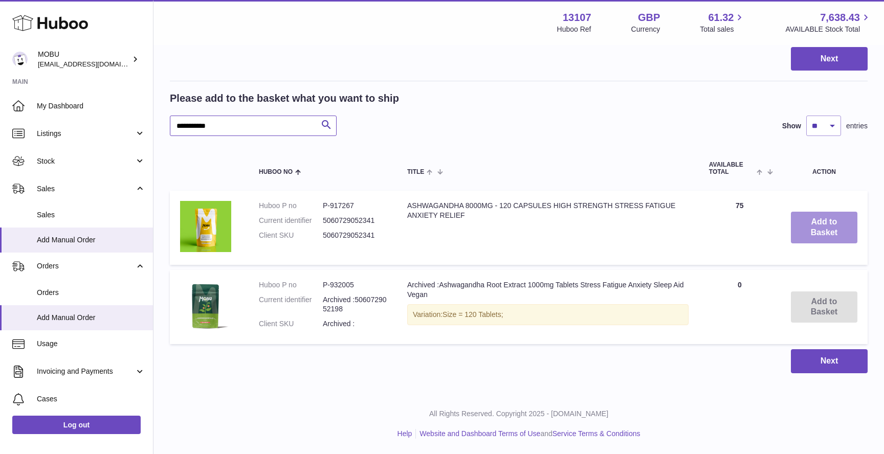  Describe the element at coordinates (284, 98) in the screenshot. I see `h2: Please add to the basket what you want to ship` at that location.